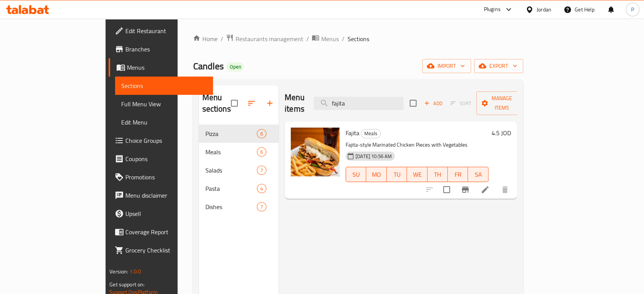  What do you see at coordinates (239, 207) in the screenshot?
I see `div: Dishes7` at bounding box center [239, 207].